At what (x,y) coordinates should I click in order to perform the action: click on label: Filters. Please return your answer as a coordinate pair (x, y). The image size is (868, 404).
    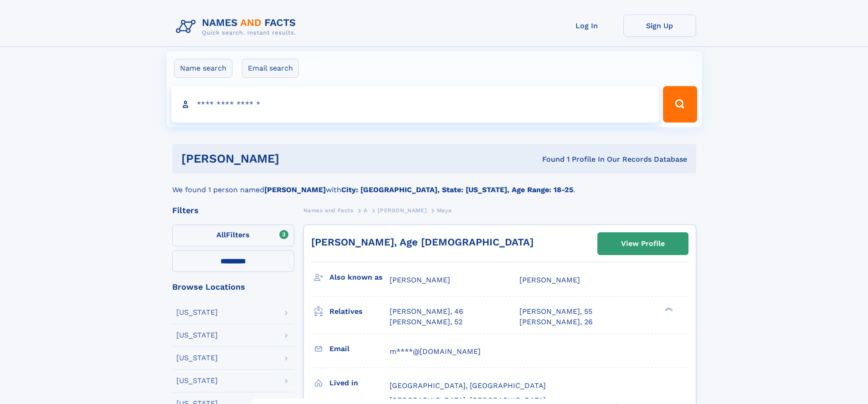
    Looking at the image, I should click on (233, 235).